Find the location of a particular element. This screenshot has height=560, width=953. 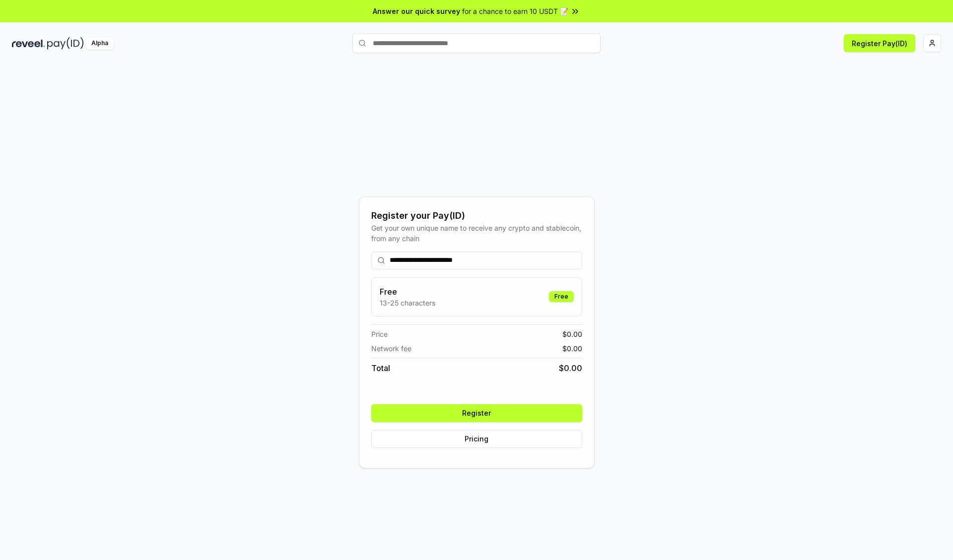

h3: Free is located at coordinates (407, 291).